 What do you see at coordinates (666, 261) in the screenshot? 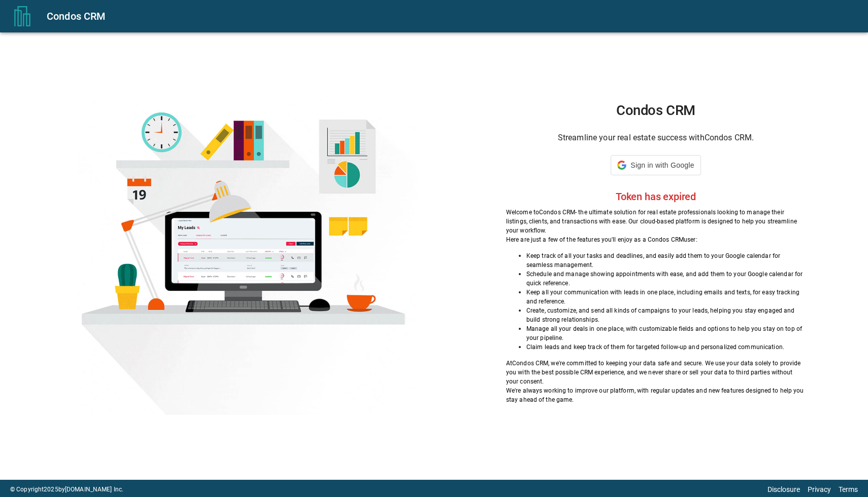
I see `p: Keep track of all your tasks and deadlines, and easily add them to your Google calendar for seaml...` at bounding box center [666, 261].